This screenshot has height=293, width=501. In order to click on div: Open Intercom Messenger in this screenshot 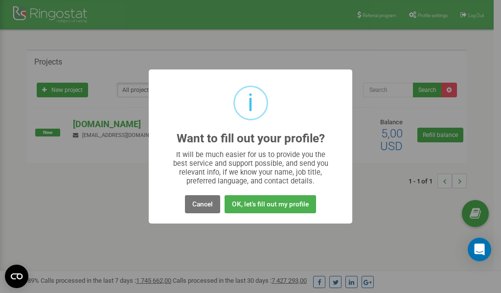, I will do `click(479, 249)`.